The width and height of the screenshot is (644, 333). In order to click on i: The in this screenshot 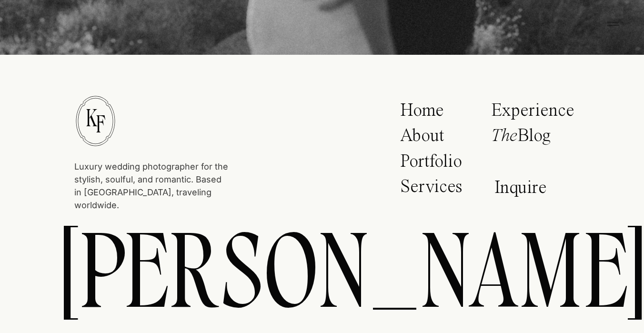, I will do `click(504, 136)`.